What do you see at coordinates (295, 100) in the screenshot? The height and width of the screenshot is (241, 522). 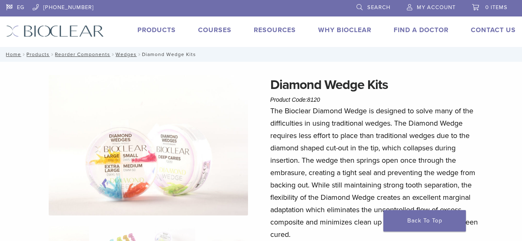 I see `span: Product Code:` at bounding box center [295, 100].